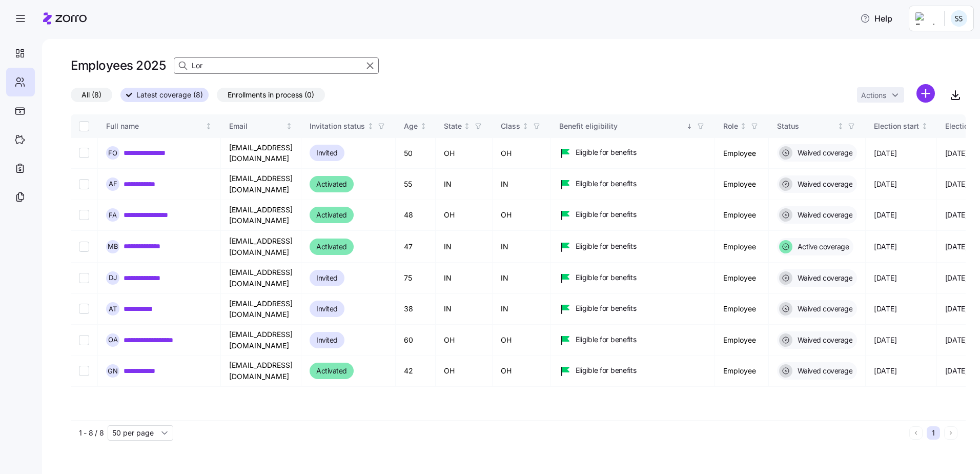 This screenshot has height=474, width=980. I want to click on span: A F, so click(113, 184).